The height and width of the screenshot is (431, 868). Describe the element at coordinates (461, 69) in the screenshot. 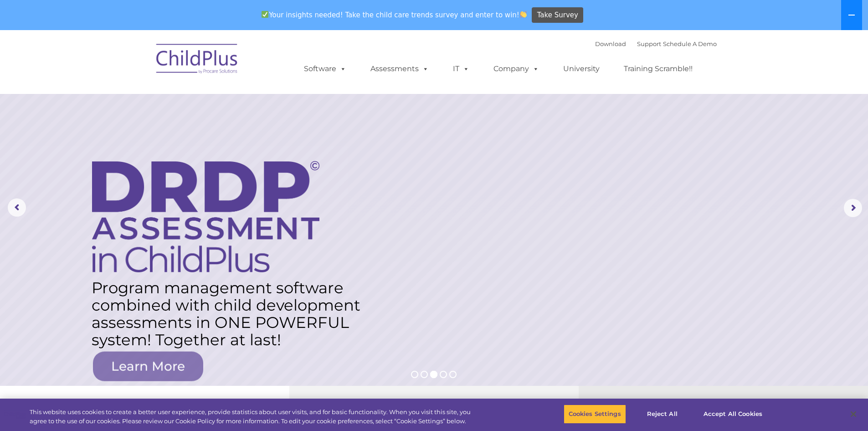

I see `a: IT` at that location.